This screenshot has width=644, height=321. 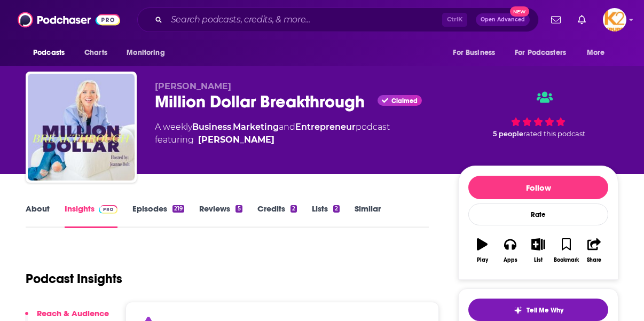 I want to click on img: User Profile, so click(x=615, y=20).